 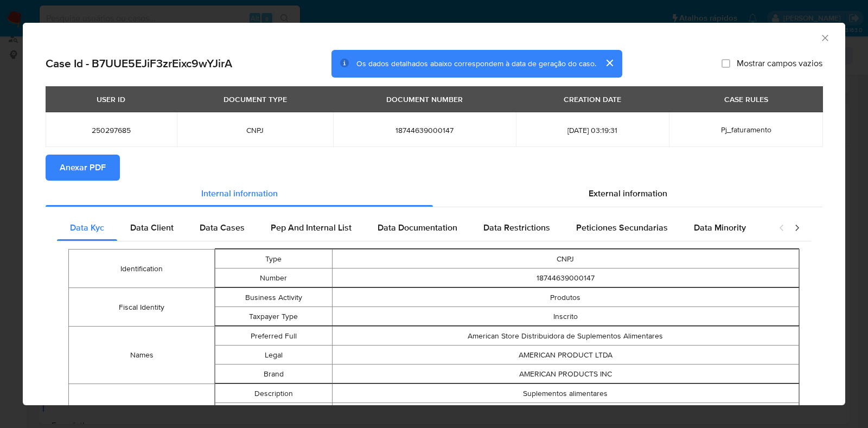 What do you see at coordinates (111, 99) in the screenshot?
I see `div: USER ID` at bounding box center [111, 99].